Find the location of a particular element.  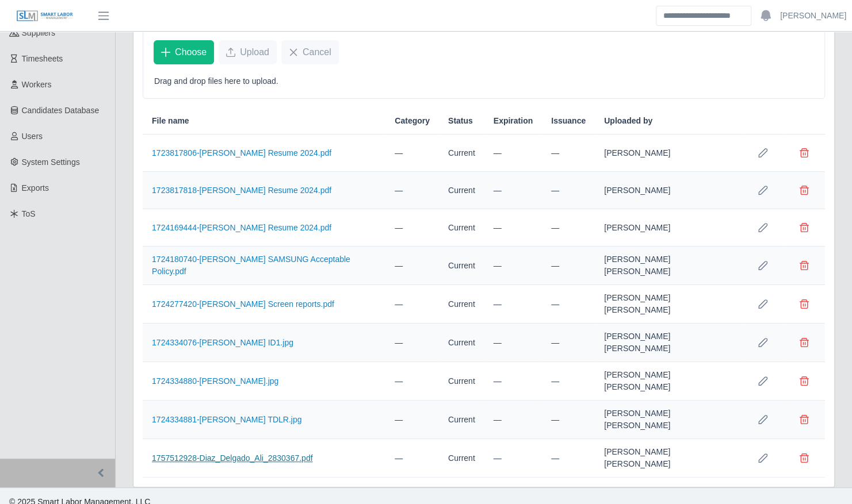

span: Candidates Database is located at coordinates (60, 110).